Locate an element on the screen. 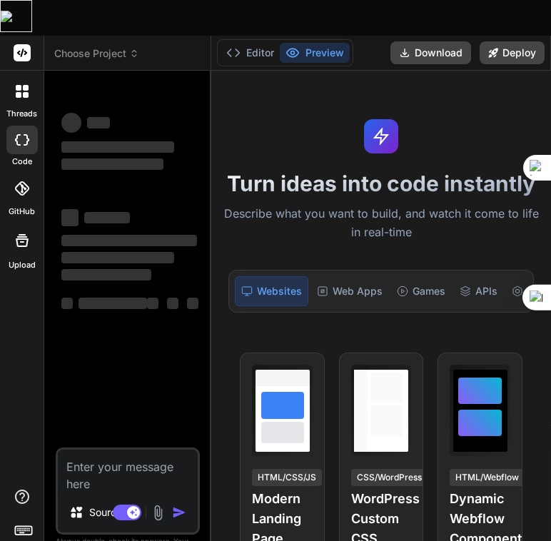 The height and width of the screenshot is (541, 551). div: HTML/Webflow is located at coordinates (486, 477).